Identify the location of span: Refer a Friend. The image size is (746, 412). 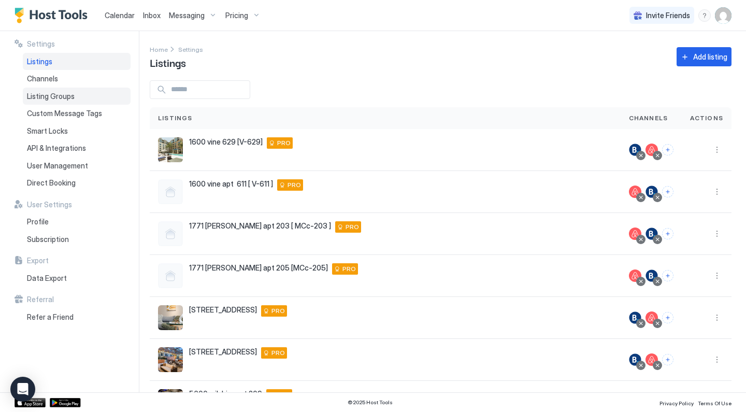
(50, 317).